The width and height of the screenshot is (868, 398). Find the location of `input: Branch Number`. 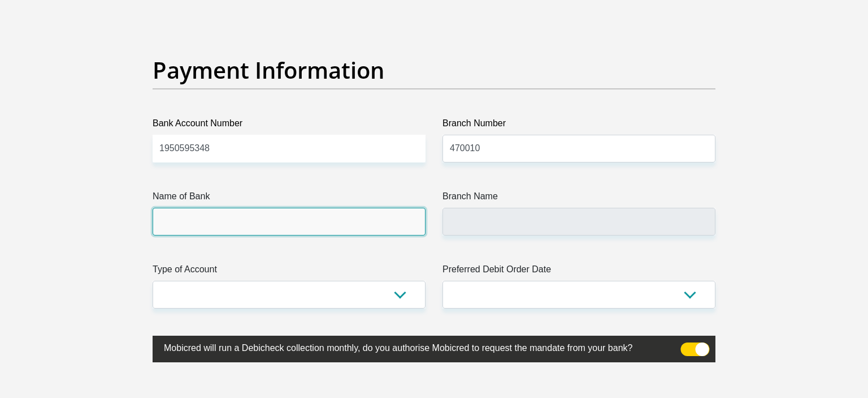

input: Branch Number is located at coordinates (578, 148).